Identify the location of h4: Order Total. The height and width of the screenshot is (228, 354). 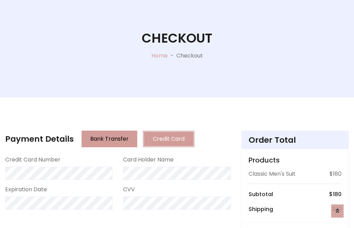
(295, 140).